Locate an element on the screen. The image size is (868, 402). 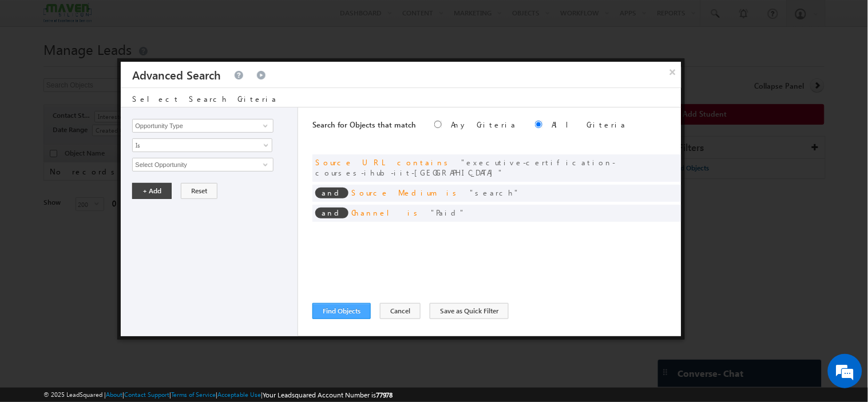
span: Channel is located at coordinates (375, 212).